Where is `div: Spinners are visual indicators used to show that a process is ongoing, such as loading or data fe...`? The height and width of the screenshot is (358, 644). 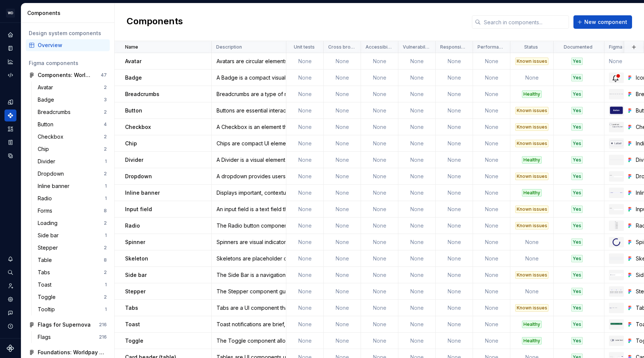
div: Spinners are visual indicators used to show that a process is ongoing, such as loading or data fe... is located at coordinates (248, 242).